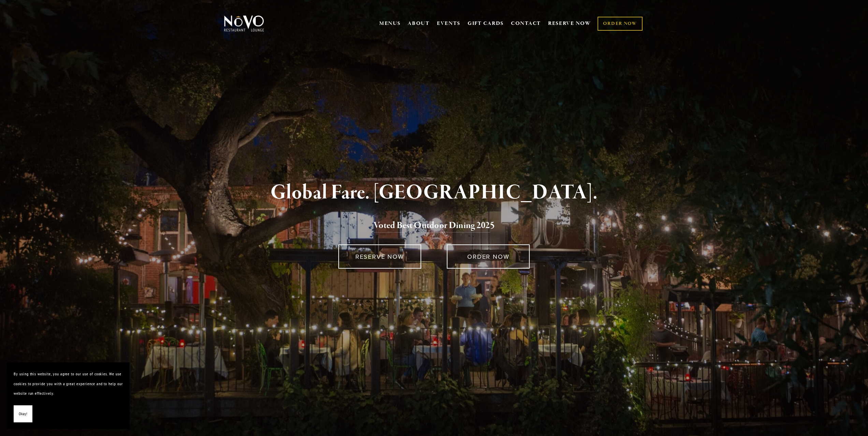 This screenshot has height=436, width=868. I want to click on span: Okay!, so click(23, 414).